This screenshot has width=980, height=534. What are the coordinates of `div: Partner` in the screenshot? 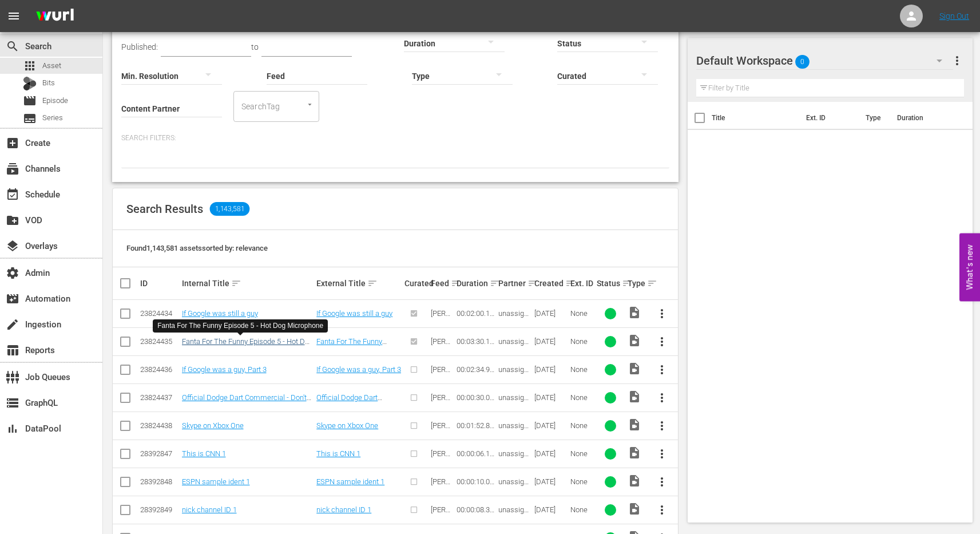 It's located at (514, 283).